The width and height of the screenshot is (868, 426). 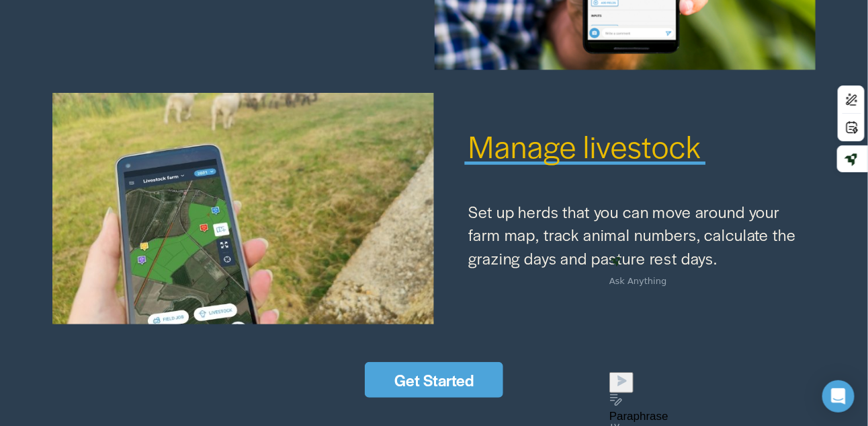 What do you see at coordinates (718, 416) in the screenshot?
I see `div: Paraphrase` at bounding box center [718, 416].